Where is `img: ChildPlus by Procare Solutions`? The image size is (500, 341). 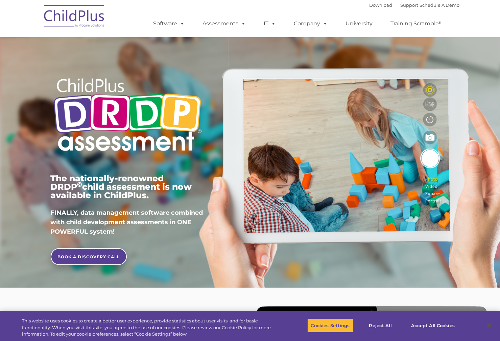 img: ChildPlus by Procare Solutions is located at coordinates (74, 17).